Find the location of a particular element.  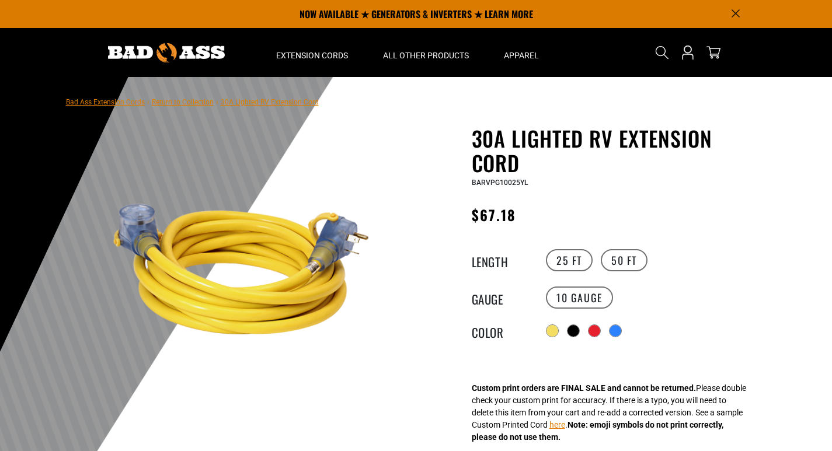

summary: All Other Products is located at coordinates (426, 53).